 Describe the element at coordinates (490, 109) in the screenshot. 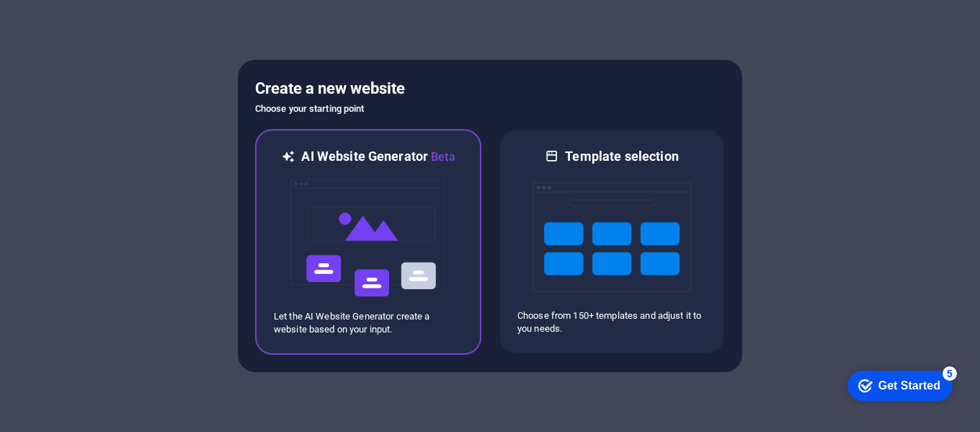

I see `h6: Choose your starting point` at that location.